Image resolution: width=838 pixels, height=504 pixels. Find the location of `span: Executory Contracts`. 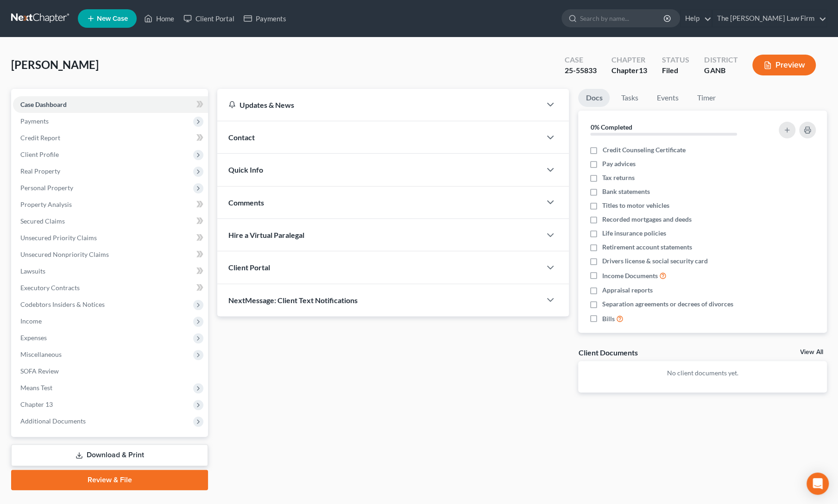

span: Executory Contracts is located at coordinates (50, 288).